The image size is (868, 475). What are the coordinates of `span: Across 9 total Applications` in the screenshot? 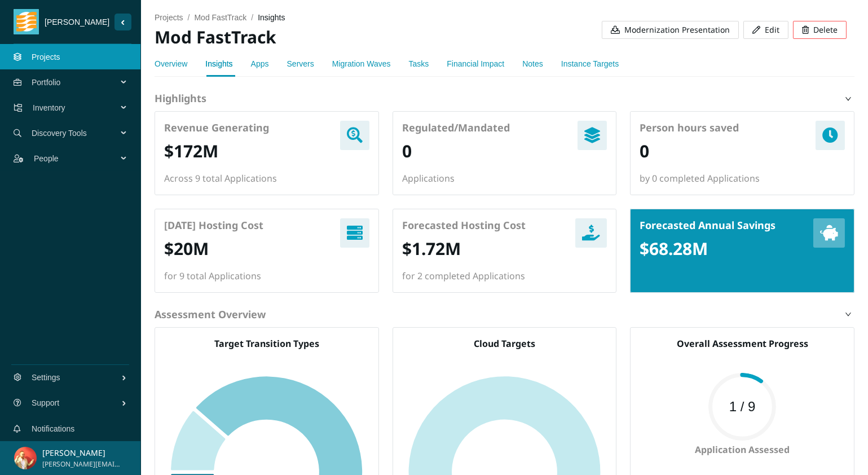 It's located at (221, 179).